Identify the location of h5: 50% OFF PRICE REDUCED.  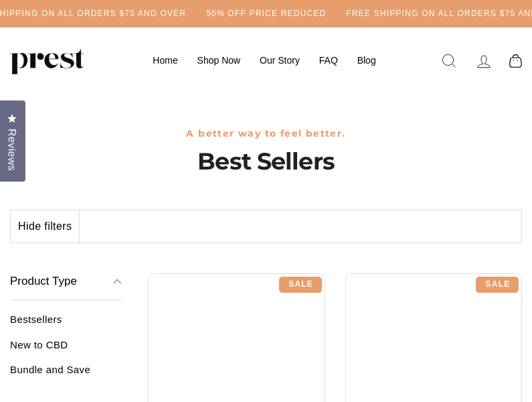
(265, 13).